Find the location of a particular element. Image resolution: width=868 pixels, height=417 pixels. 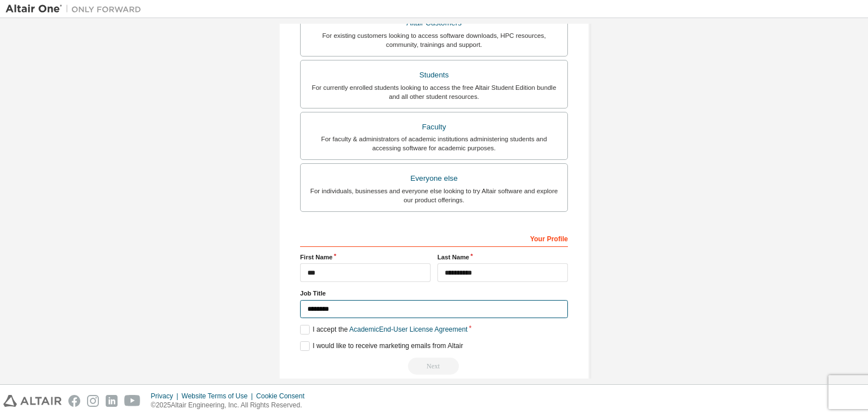

img: altair_logo.svg is located at coordinates (32, 400).